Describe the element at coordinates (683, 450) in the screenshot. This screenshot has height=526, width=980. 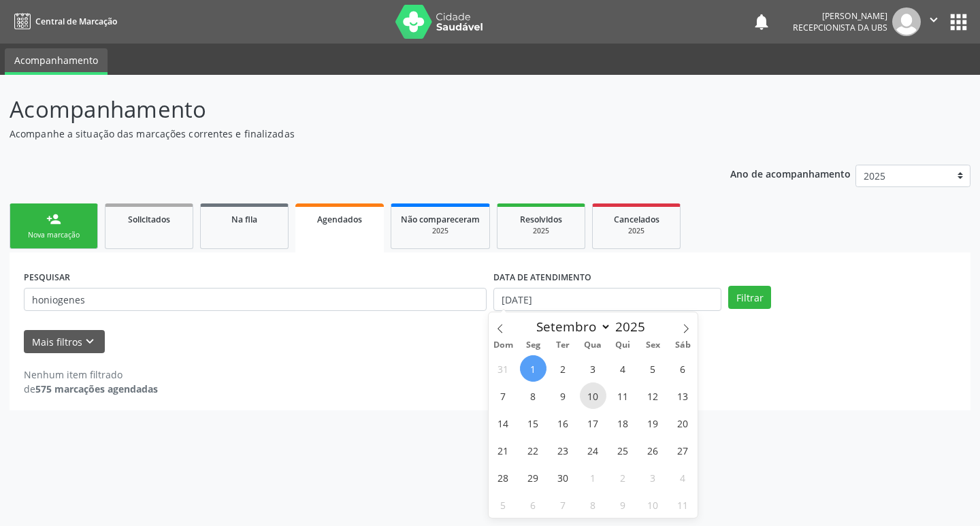
I see `span: Setembro 27, 2025` at that location.